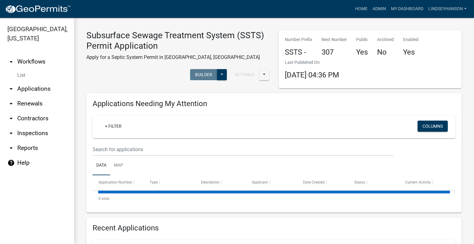 The height and width of the screenshot is (244, 474). I want to click on p: Public, so click(362, 39).